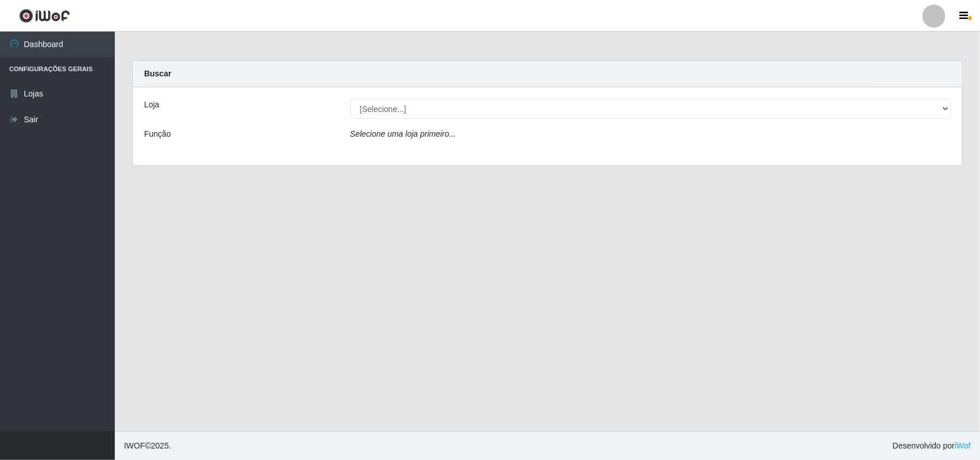  What do you see at coordinates (152, 105) in the screenshot?
I see `label: Loja` at bounding box center [152, 105].